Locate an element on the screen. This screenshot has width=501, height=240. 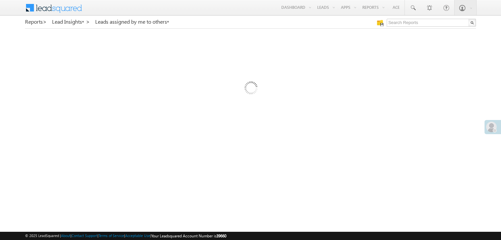
span: 39660 is located at coordinates (221, 236).